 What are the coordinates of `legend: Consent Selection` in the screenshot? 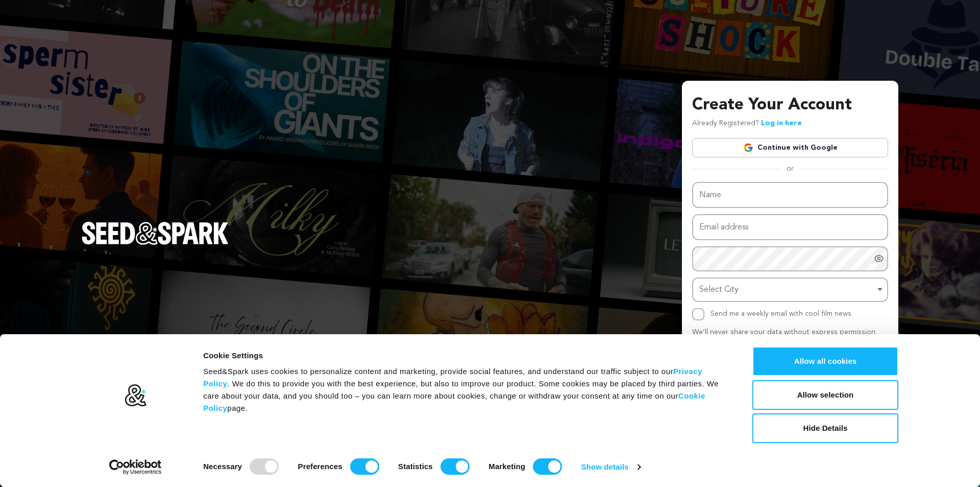 It's located at (203, 454).